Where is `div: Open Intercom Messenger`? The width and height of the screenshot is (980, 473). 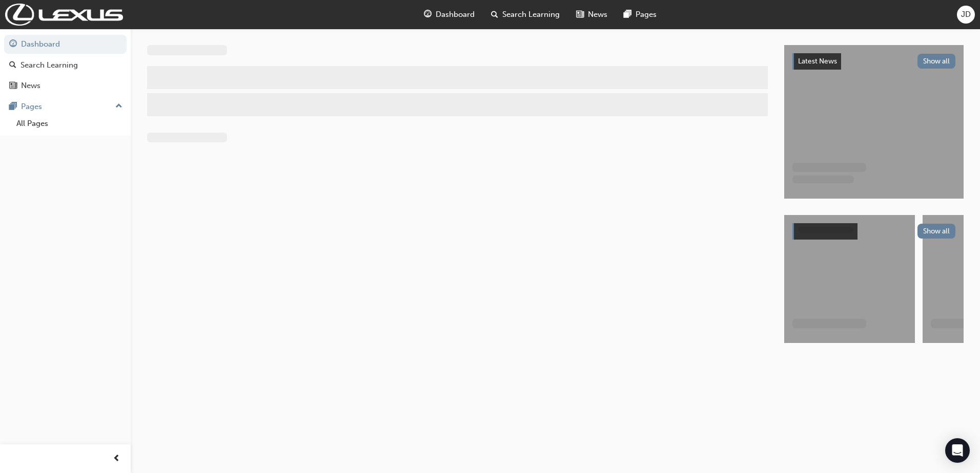 div: Open Intercom Messenger is located at coordinates (958, 451).